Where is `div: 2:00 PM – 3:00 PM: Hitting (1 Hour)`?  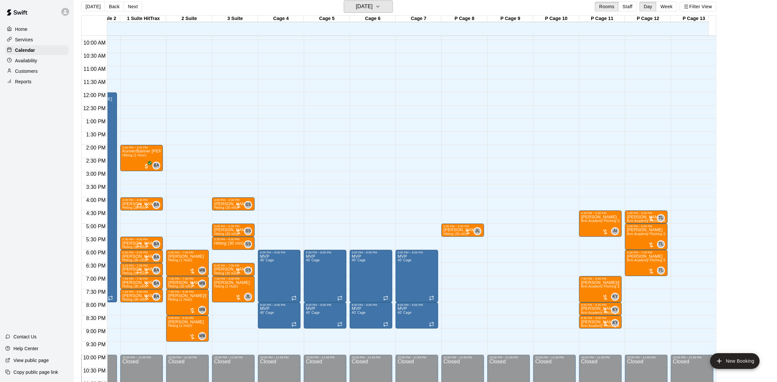 div: 2:00 PM – 3:00 PM: Hitting (1 Hour) is located at coordinates (142, 158).